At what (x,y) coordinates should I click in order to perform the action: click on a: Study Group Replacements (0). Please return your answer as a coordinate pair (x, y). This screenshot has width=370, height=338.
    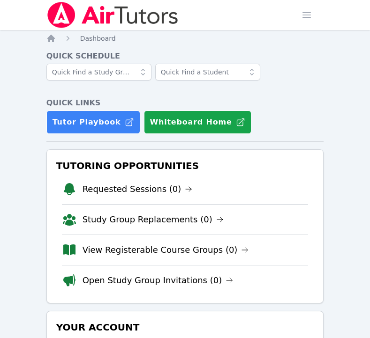
    Looking at the image, I should click on (153, 220).